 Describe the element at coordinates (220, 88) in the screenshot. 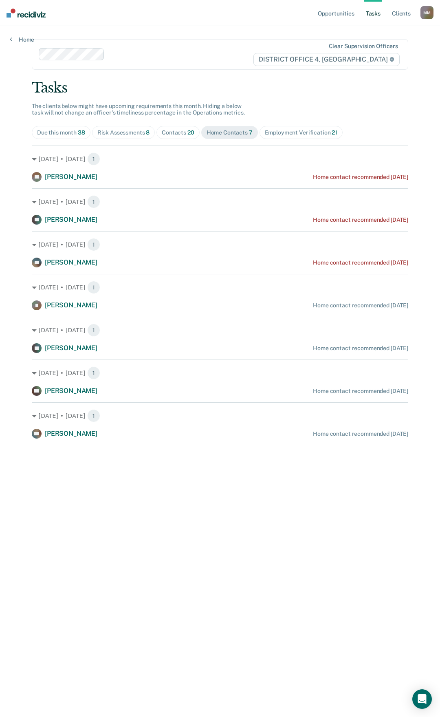

I see `div: Tasks` at that location.